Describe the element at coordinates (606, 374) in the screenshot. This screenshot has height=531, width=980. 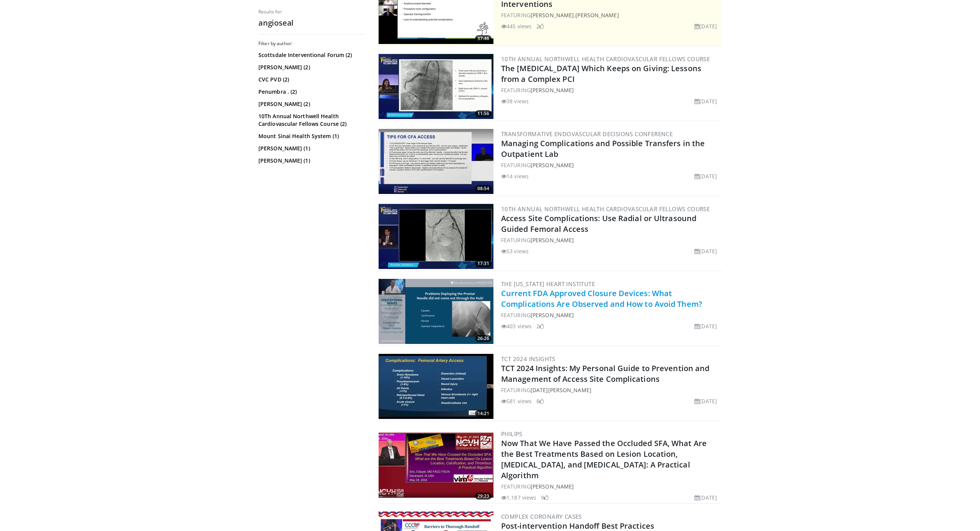
I see `a: TCT 2024 Insights: My Personal Guide to Prevention and Management of Access Site Complications` at that location.